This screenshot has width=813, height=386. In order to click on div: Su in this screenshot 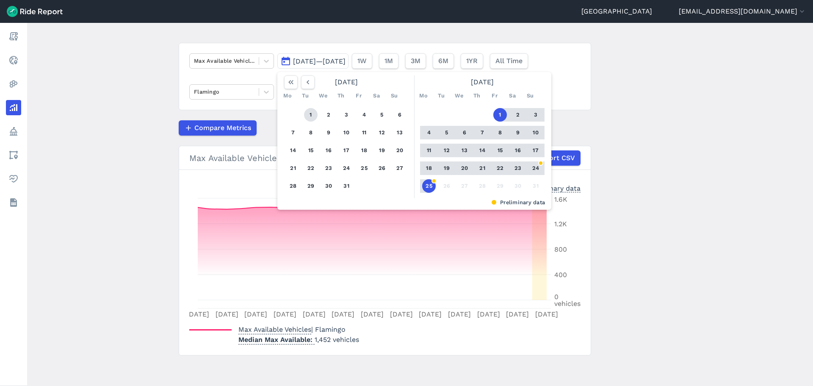, I will do `click(394, 96)`.